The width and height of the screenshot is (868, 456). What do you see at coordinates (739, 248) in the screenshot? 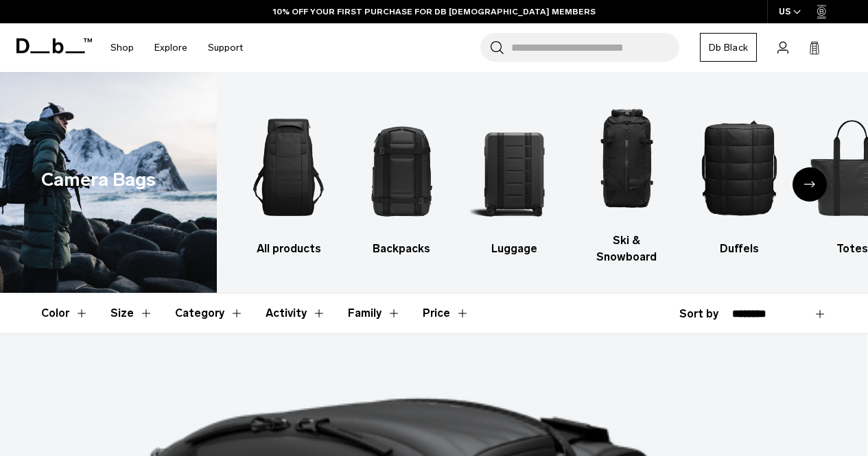
I see `h3: Duffels` at bounding box center [739, 248].